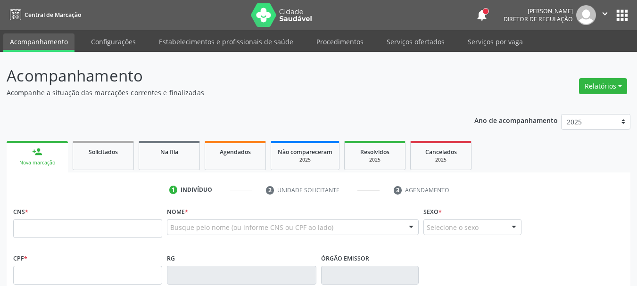  I want to click on span: Não compareceram, so click(305, 152).